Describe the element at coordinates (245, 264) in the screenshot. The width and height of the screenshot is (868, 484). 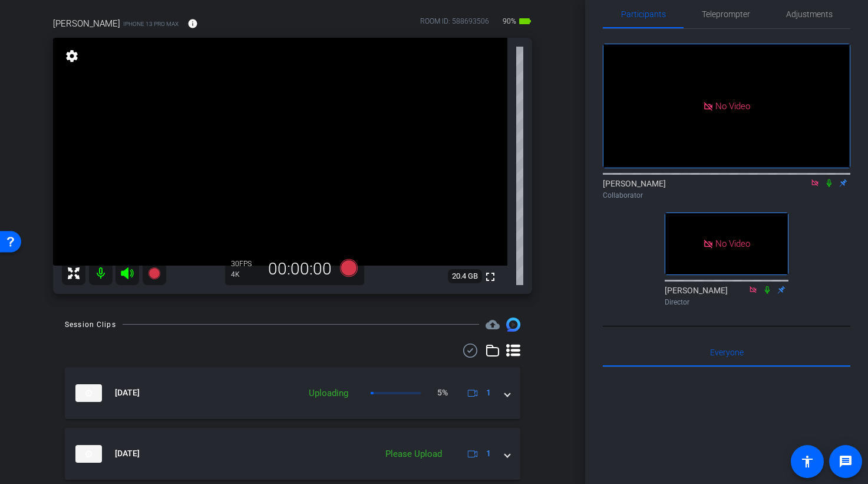
I see `span: FPS` at that location.